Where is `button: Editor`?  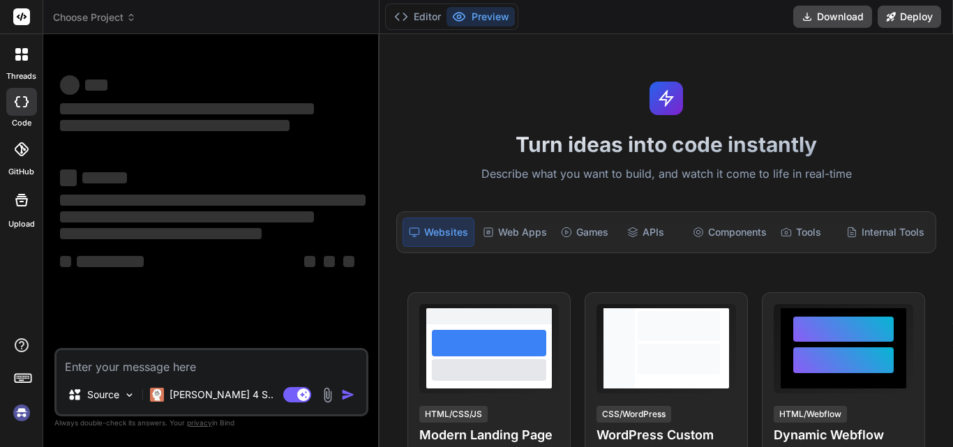
button: Editor is located at coordinates (417, 17).